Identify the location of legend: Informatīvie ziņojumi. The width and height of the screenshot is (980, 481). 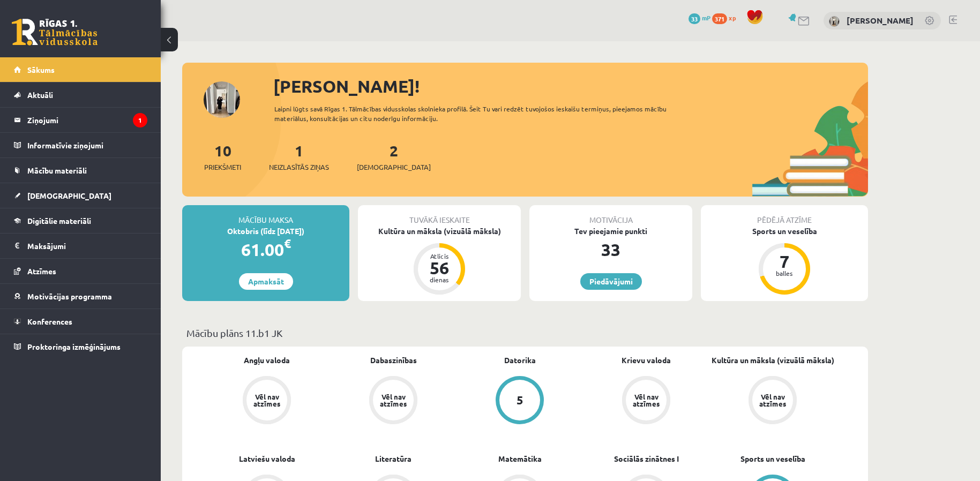
(88, 145).